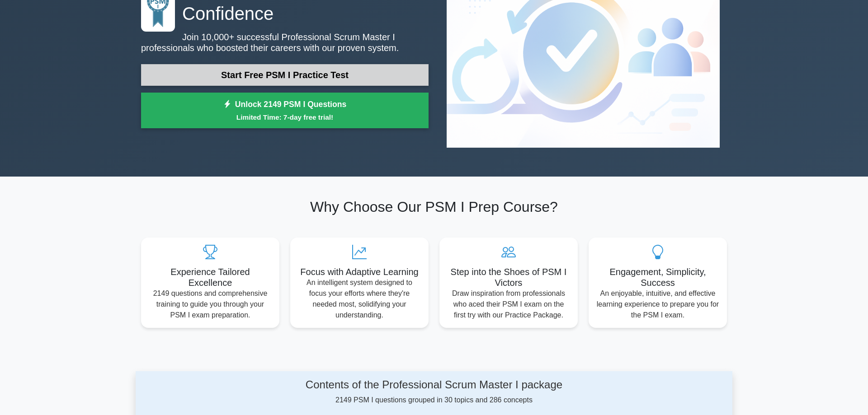 Image resolution: width=868 pixels, height=415 pixels. I want to click on h4: Contents of the Professional Scrum Master I package, so click(434, 385).